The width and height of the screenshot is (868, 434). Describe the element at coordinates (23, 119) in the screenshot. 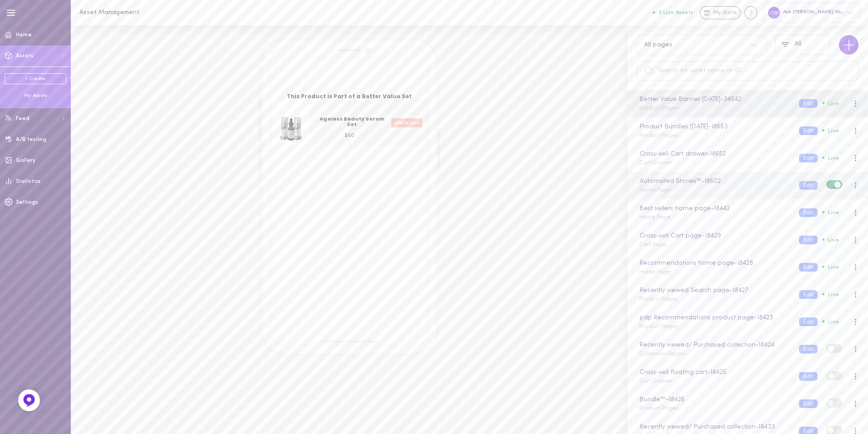

I see `span: Feed` at that location.